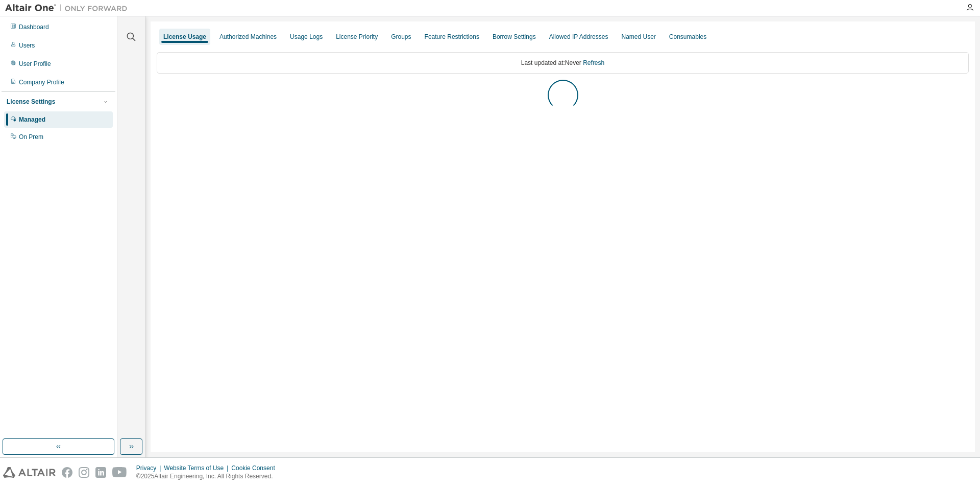  What do you see at coordinates (150, 468) in the screenshot?
I see `div: Privacy` at bounding box center [150, 468].